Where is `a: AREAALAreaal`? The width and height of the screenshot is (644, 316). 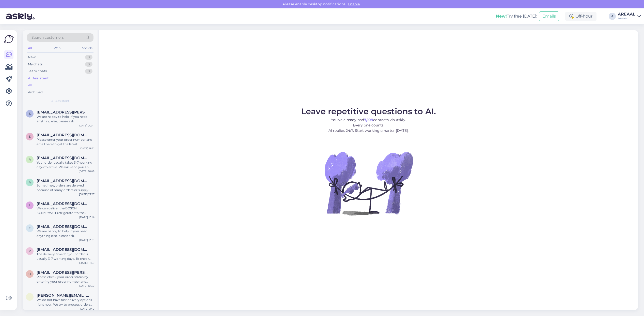
a: AREAALAreaal is located at coordinates (629, 16).